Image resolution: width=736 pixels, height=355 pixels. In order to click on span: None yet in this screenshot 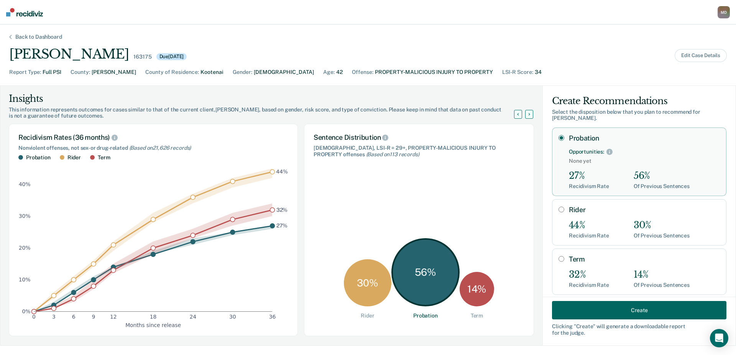, I will do `click(644, 161)`.